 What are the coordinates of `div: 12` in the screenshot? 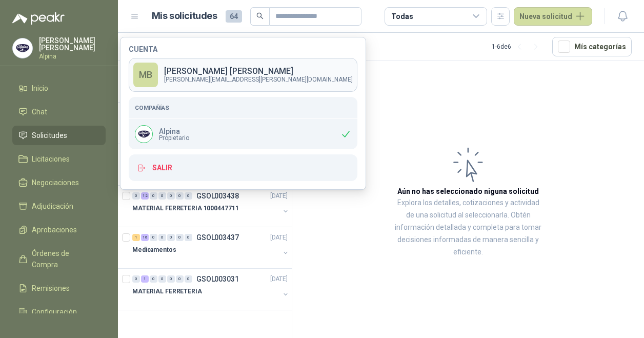 It's located at (145, 196).